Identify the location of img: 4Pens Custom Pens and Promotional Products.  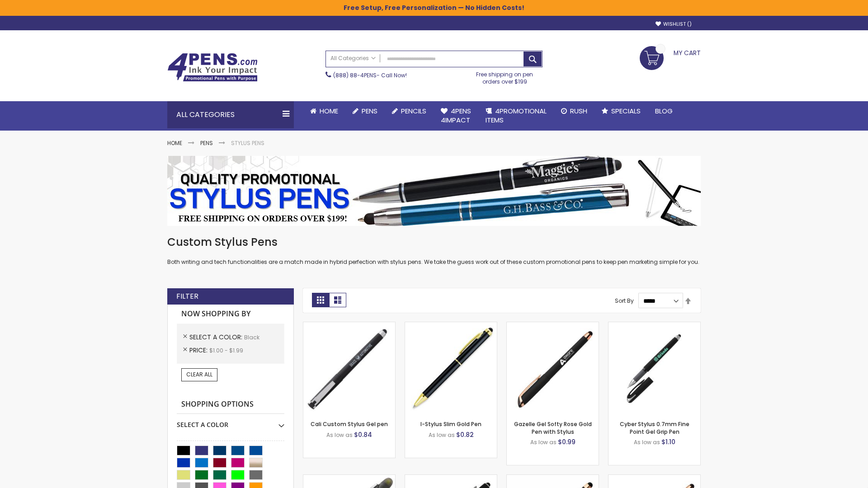
(213, 67).